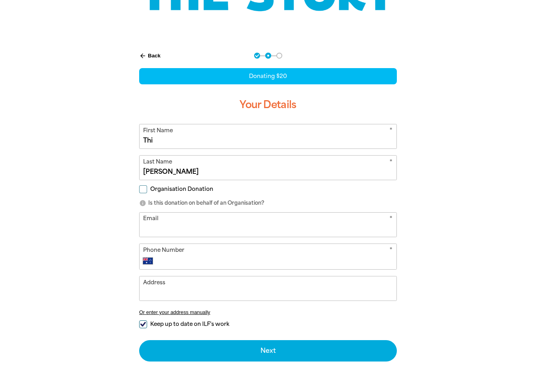 The width and height of the screenshot is (536, 392). Describe the element at coordinates (268, 76) in the screenshot. I see `div: Donating $20` at that location.